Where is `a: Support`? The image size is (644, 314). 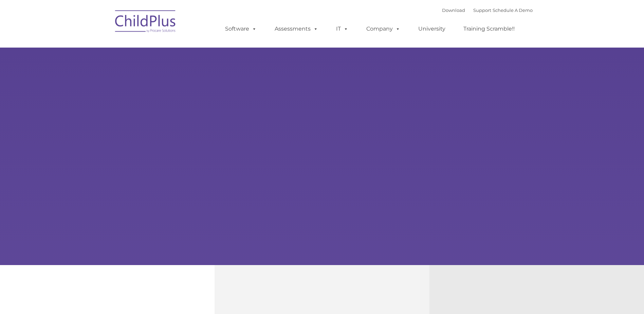
a: Support is located at coordinates (482, 10).